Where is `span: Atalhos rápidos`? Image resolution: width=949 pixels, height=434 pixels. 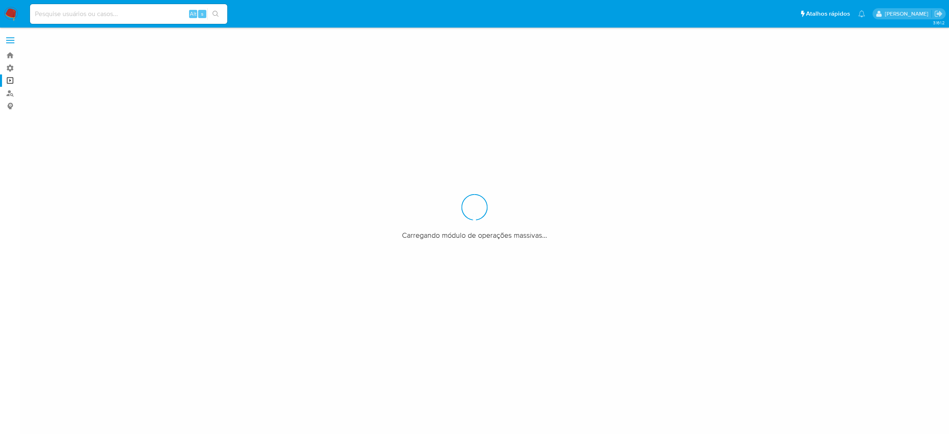 span: Atalhos rápidos is located at coordinates (828, 14).